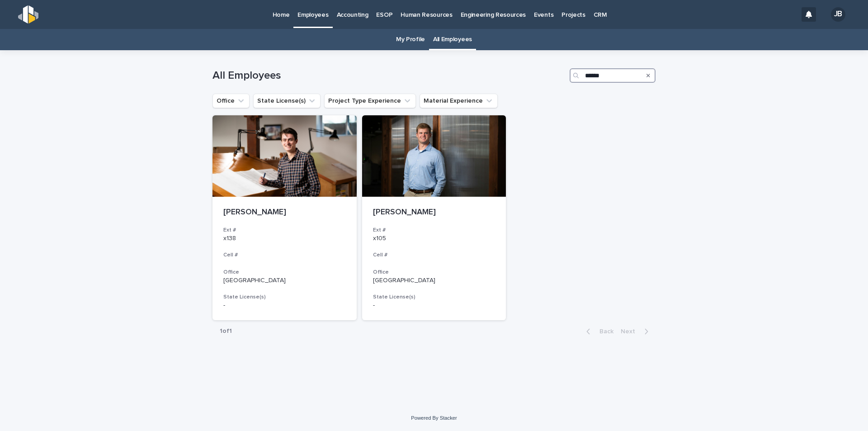  What do you see at coordinates (286, 101) in the screenshot?
I see `button: State License(s)` at bounding box center [286, 101].